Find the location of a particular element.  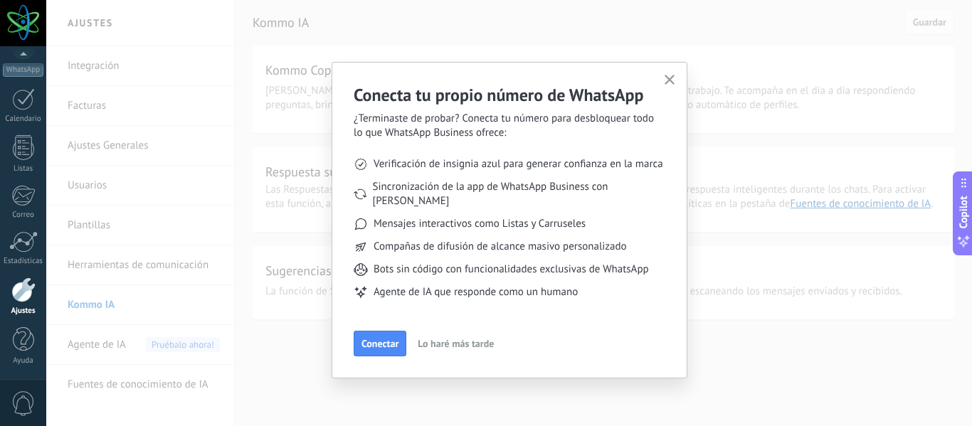

span: Lo haré más tarde is located at coordinates (455, 344).